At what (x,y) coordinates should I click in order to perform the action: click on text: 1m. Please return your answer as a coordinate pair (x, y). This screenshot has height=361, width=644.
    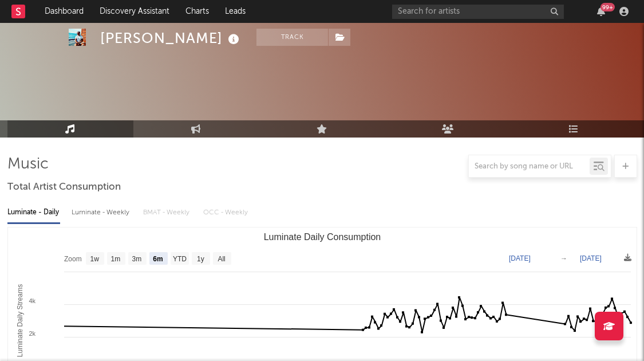
    Looking at the image, I should click on (115, 260).